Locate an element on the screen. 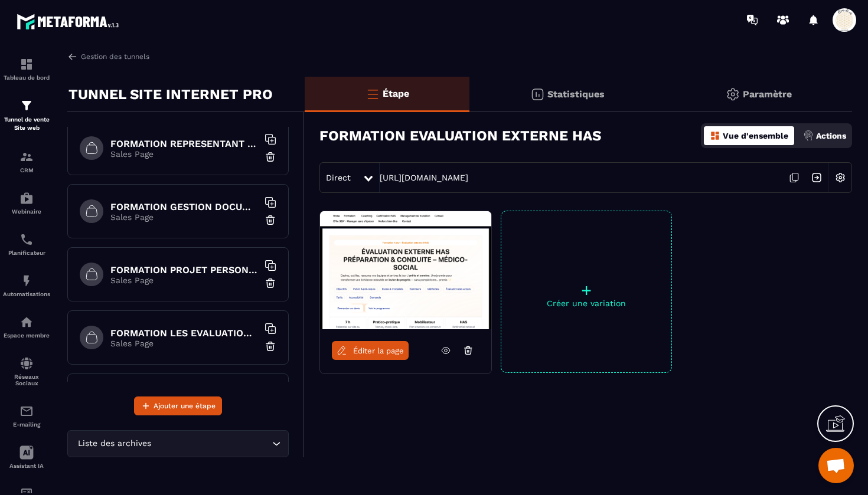 Image resolution: width=868 pixels, height=495 pixels. img: stats.20deebd0.svg is located at coordinates (537, 94).